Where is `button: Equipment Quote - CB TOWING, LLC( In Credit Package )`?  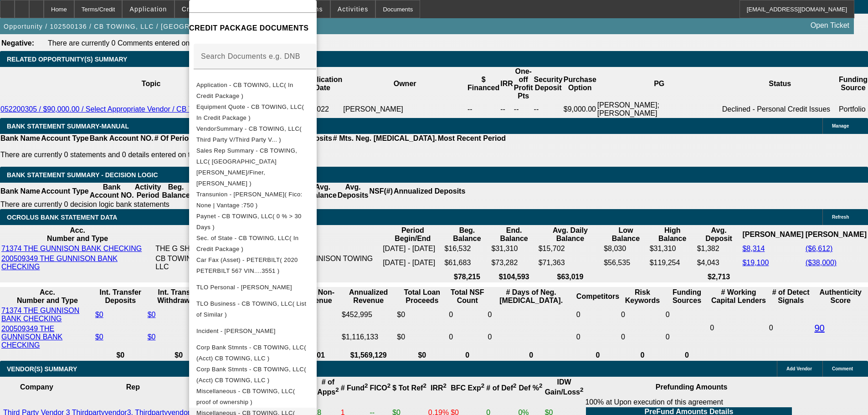
button: Equipment Quote - CB TOWING, LLC( In Credit Package ) is located at coordinates (253, 113).